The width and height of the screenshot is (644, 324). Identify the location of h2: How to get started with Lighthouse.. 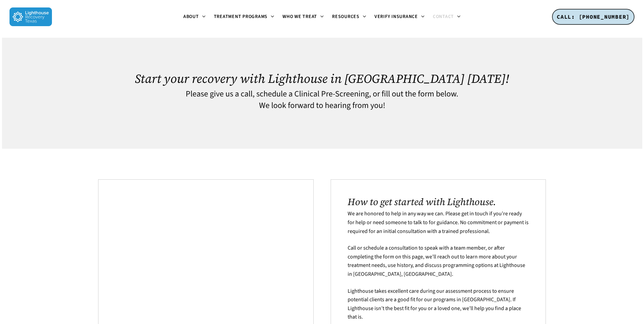
(438, 202).